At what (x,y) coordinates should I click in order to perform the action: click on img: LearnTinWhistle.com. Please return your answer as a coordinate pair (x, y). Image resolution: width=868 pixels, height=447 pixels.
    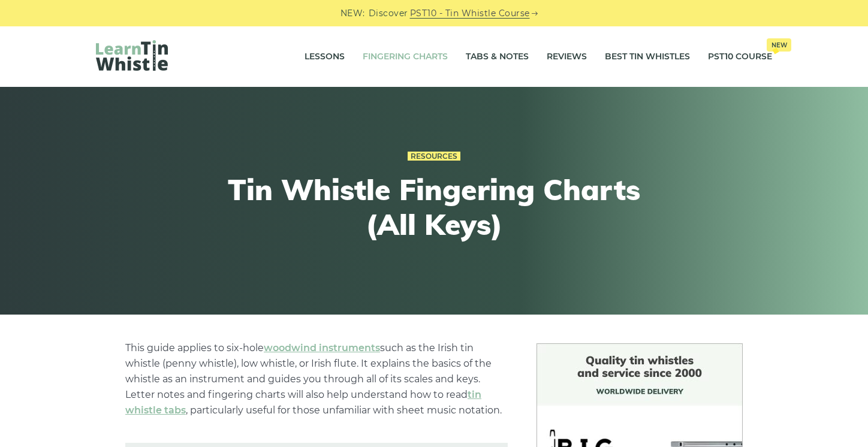
    Looking at the image, I should click on (132, 55).